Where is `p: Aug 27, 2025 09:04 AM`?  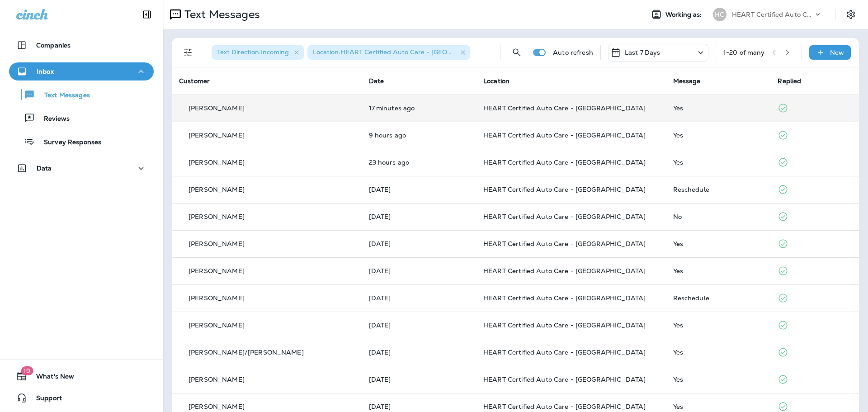
p: Aug 27, 2025 09:04 AM is located at coordinates (419, 271).